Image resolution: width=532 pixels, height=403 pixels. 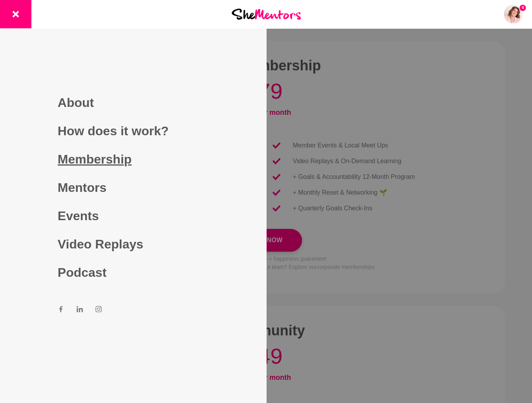 What do you see at coordinates (133, 272) in the screenshot?
I see `a: Podcast` at bounding box center [133, 272].